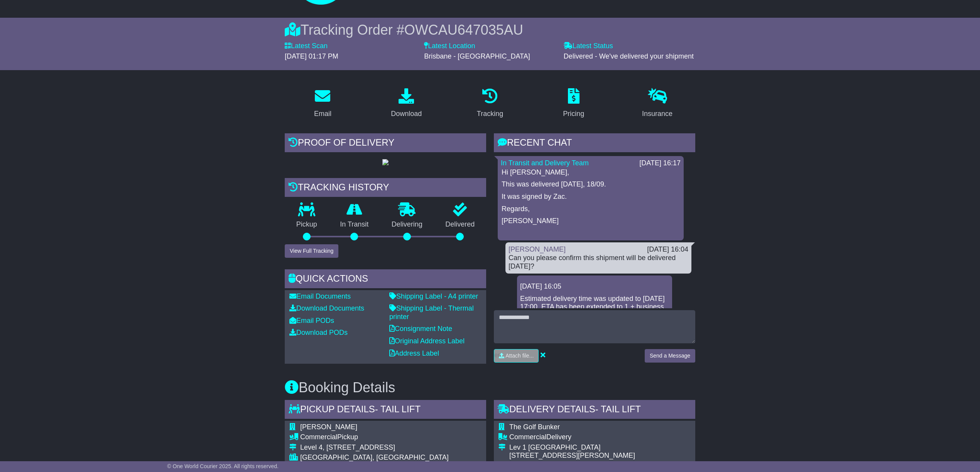 This screenshot has height=472, width=980. What do you see at coordinates (545, 163) in the screenshot?
I see `a: In Transit and Delivery Team` at bounding box center [545, 163].